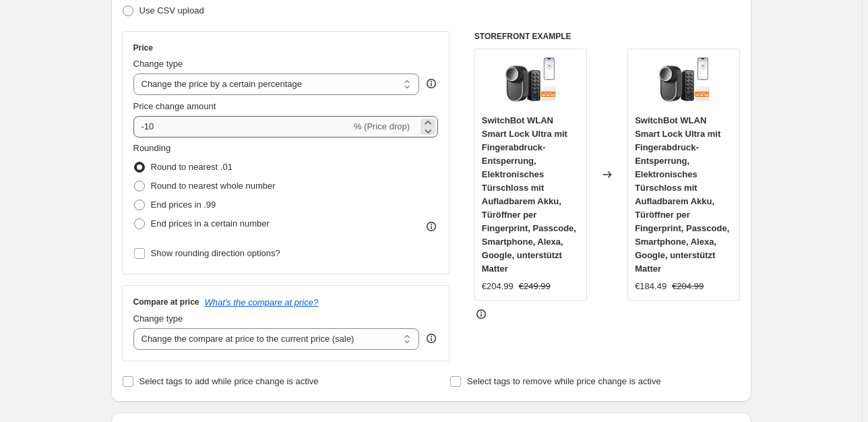 This screenshot has height=422, width=868. What do you see at coordinates (651, 286) in the screenshot?
I see `div: €184.49` at bounding box center [651, 286].